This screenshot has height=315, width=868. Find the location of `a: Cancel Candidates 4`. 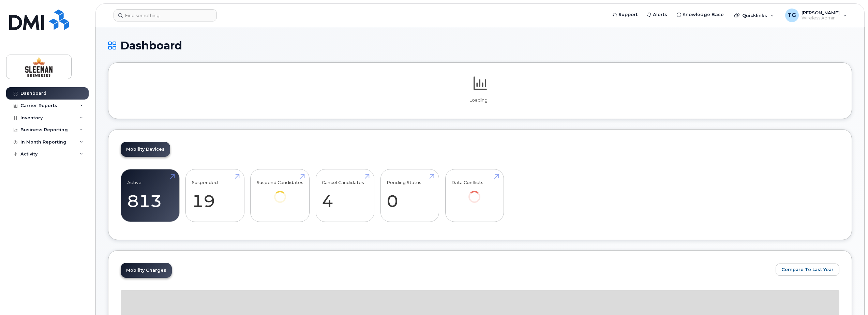

a: Cancel Candidates 4 is located at coordinates (345, 196).